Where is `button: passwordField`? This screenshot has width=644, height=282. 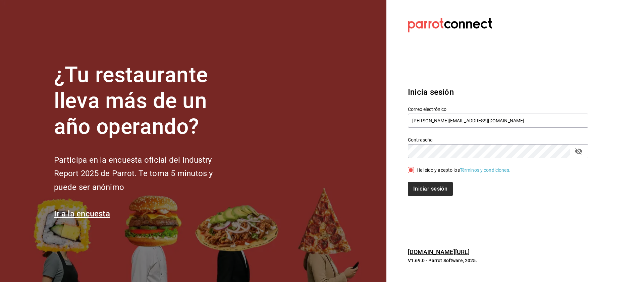
button: passwordField is located at coordinates (578, 151).